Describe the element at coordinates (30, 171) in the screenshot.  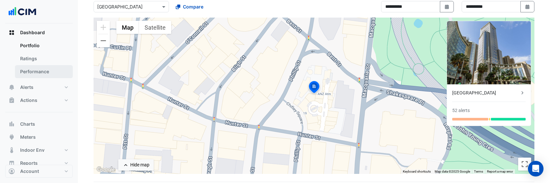
I see `span: Account` at that location.